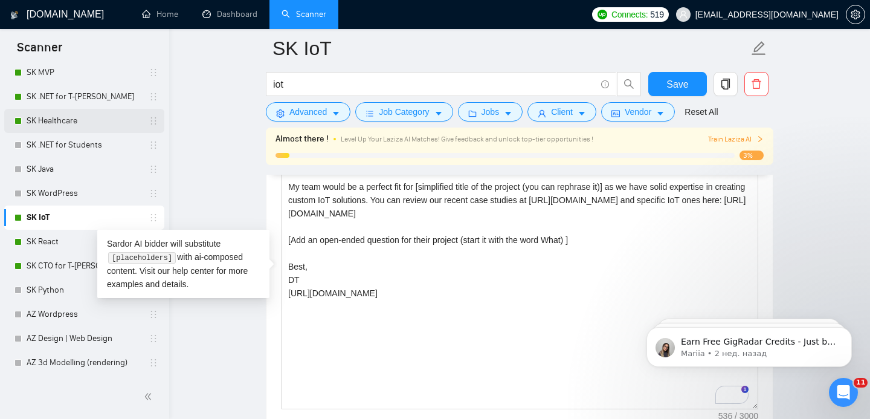  I want to click on span: folder, so click(472, 113).